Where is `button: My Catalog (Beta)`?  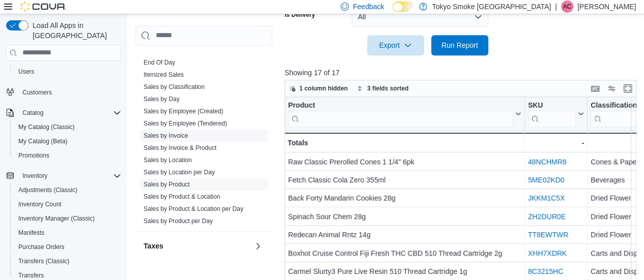
button: My Catalog (Beta) is located at coordinates (68, 141).